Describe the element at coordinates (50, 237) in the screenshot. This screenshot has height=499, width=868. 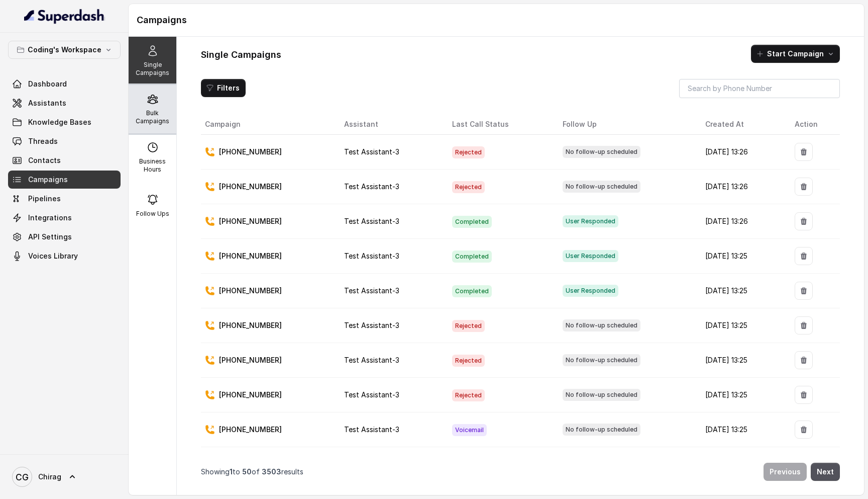
I see `span: API Settings` at that location.